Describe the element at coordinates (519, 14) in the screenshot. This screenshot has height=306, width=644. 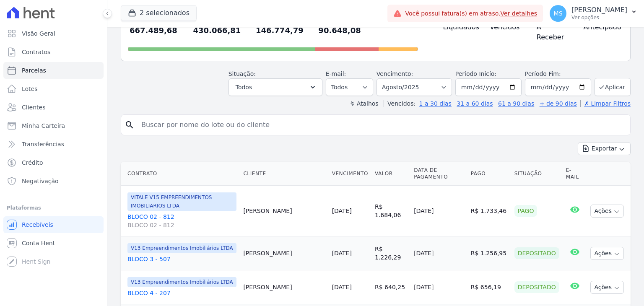
I see `a: Ver detalhes` at that location.